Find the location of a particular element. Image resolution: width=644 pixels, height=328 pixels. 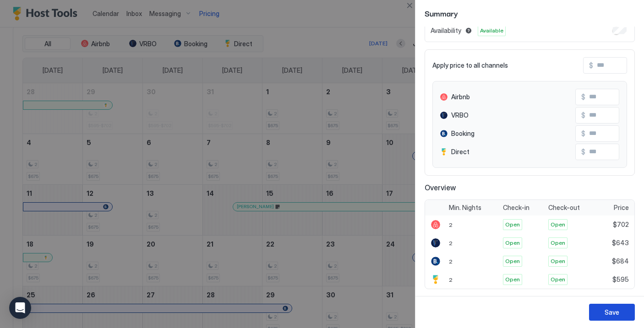

div: Save is located at coordinates (612, 312).